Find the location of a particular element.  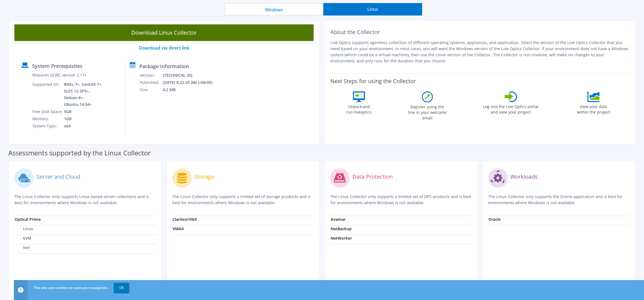

strong: Optical Prime is located at coordinates (28, 219).